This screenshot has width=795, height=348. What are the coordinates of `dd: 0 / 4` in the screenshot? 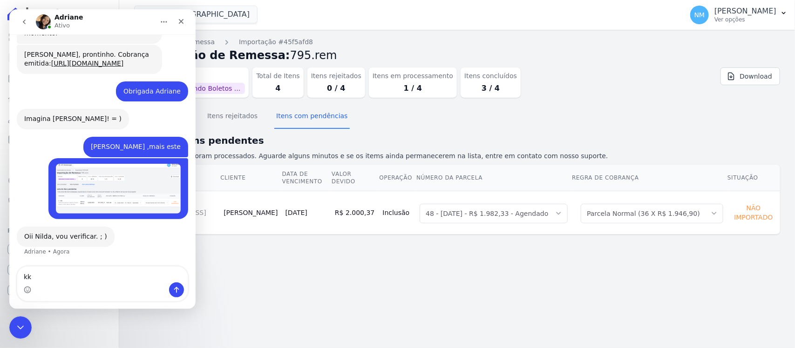 It's located at (336, 88).